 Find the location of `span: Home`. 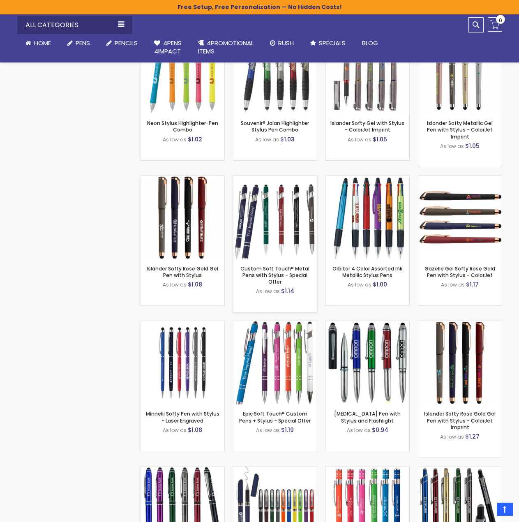

span: Home is located at coordinates (42, 43).